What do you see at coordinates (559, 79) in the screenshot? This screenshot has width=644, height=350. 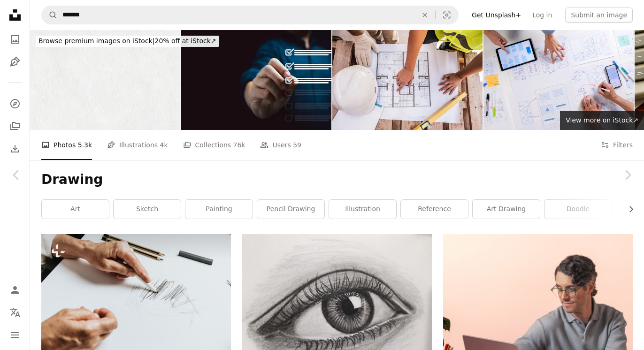 I see `img: UX/UI designers discussing and brainstorming on wireframes for a website and mobile app prototype...` at bounding box center [559, 79].